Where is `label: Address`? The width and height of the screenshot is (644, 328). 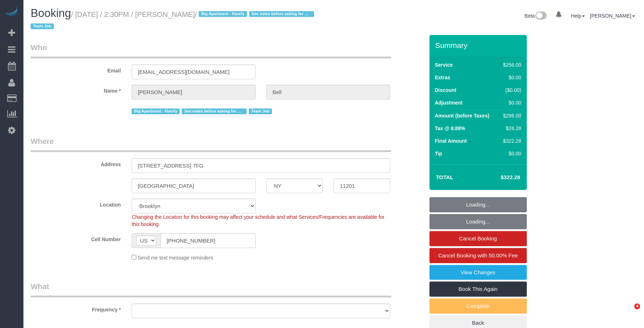 label: Address is located at coordinates (76, 163).